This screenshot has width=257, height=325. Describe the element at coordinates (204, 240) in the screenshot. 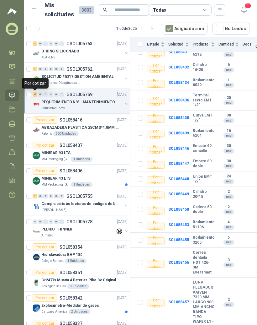

I see `b: Rodamiento 3205` at that location.